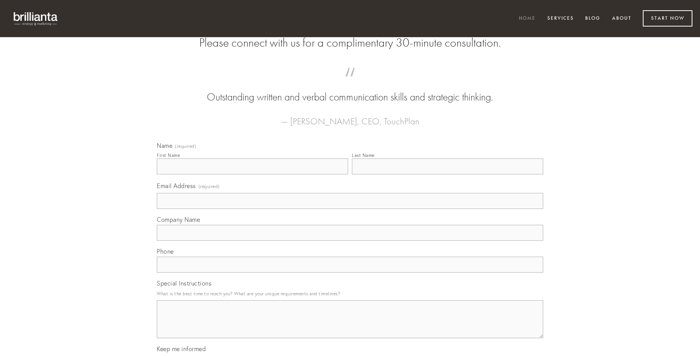 This screenshot has height=356, width=700. Describe the element at coordinates (667, 18) in the screenshot. I see `a: Start Now` at that location.